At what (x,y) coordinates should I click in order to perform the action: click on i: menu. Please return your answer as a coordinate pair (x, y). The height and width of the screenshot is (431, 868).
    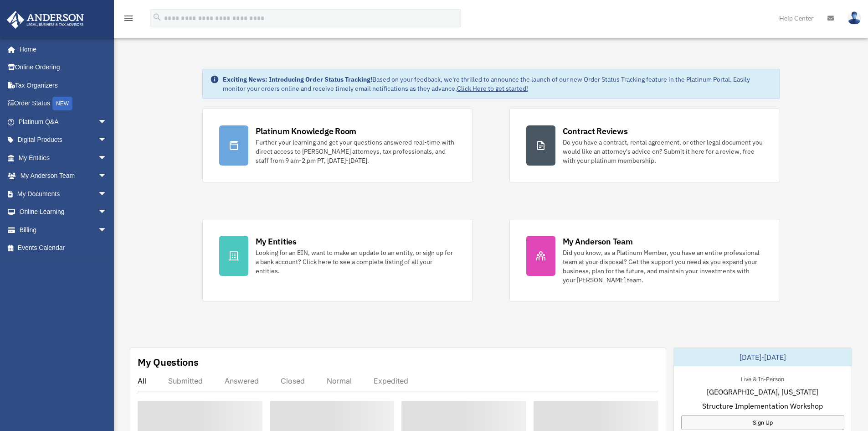
    Looking at the image, I should click on (129, 18).